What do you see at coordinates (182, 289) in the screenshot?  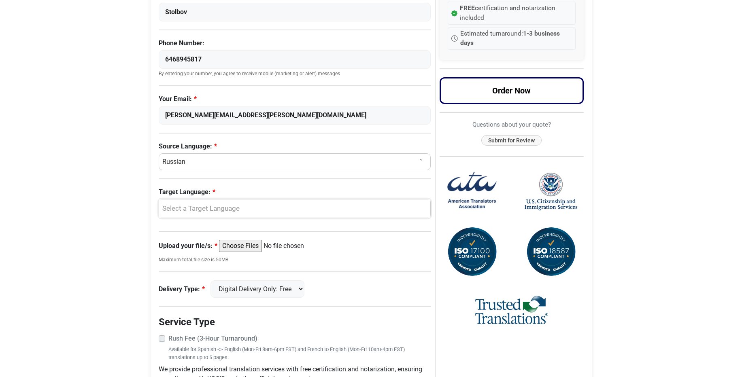 I see `label: Delivery Type:` at bounding box center [182, 289].